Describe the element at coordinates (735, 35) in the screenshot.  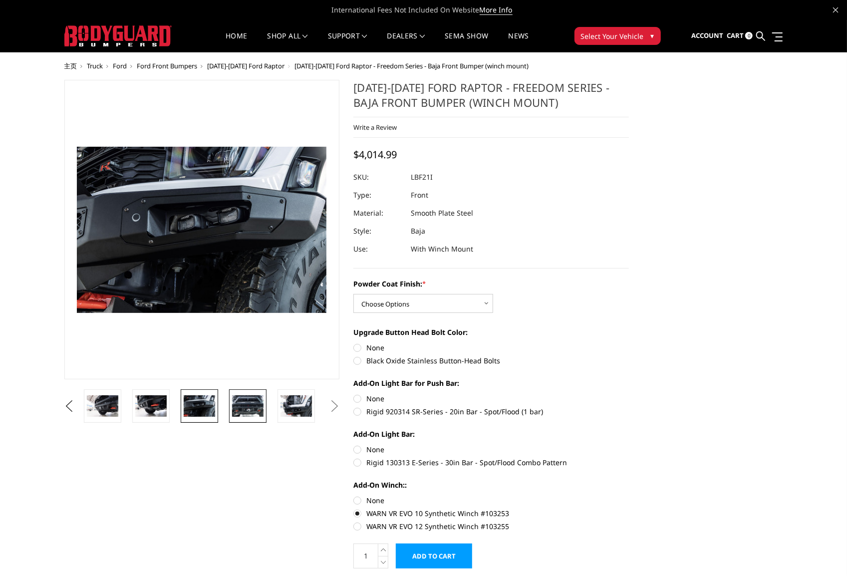
I see `span: Cart` at that location.